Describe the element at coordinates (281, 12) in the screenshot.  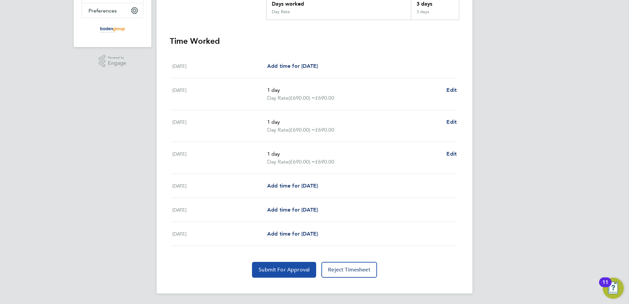
I see `div: Day Rate` at that location.